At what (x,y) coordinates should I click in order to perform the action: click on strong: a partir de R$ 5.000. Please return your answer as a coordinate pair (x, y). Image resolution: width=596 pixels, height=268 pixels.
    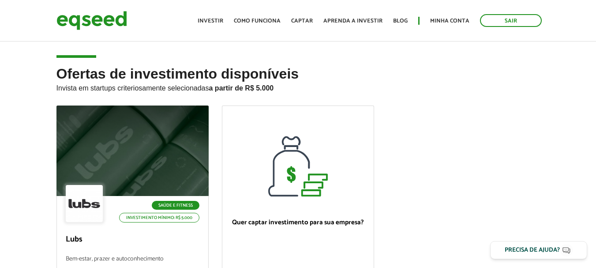
    Looking at the image, I should click on (241, 88).